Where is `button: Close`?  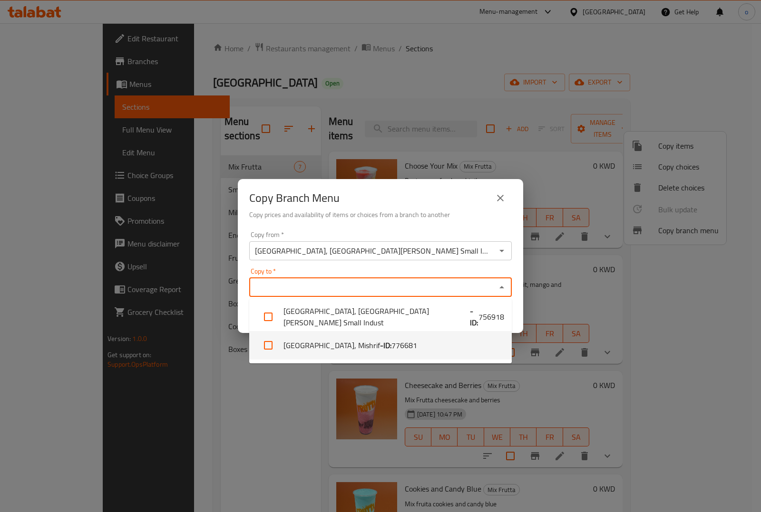
button: Close is located at coordinates (502, 288).